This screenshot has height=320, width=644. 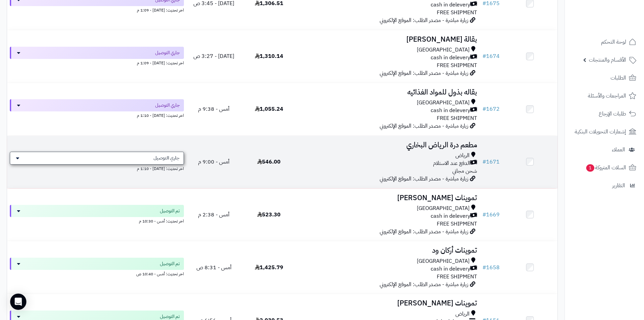 I want to click on div: اخر تحديث: أمس - 10:30 م, so click(x=97, y=220).